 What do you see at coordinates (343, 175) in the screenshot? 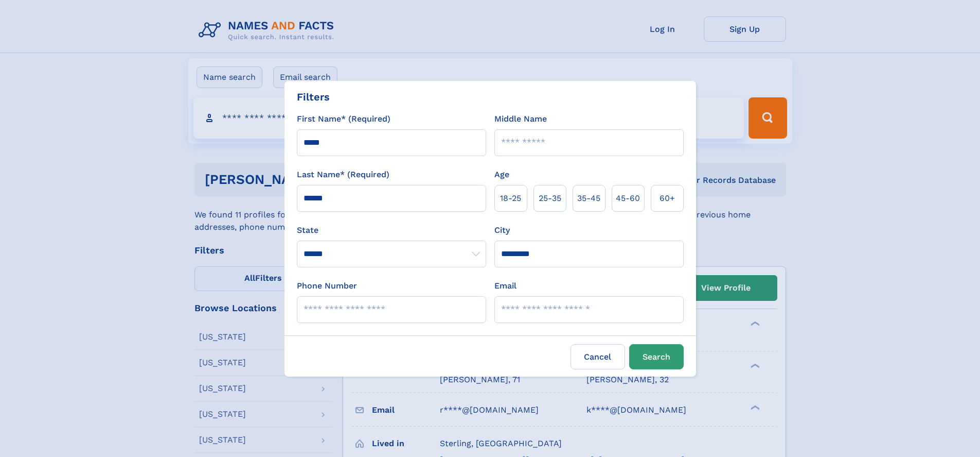
I see `label: Last Name* (Required)` at bounding box center [343, 175].